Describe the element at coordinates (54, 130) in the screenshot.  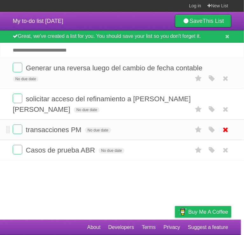
I see `span: transacciones PM` at that location.